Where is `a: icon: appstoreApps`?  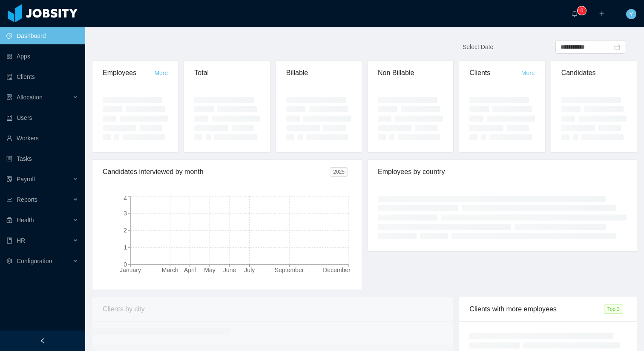 a: icon: appstoreApps is located at coordinates (42, 57).